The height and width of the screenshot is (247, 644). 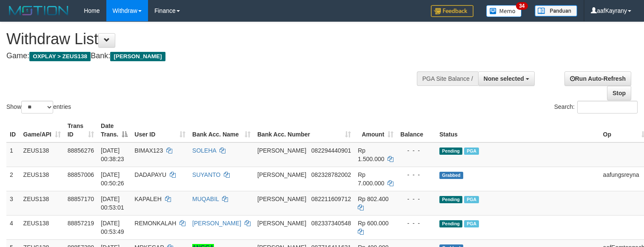 I want to click on th: ID, so click(x=13, y=130).